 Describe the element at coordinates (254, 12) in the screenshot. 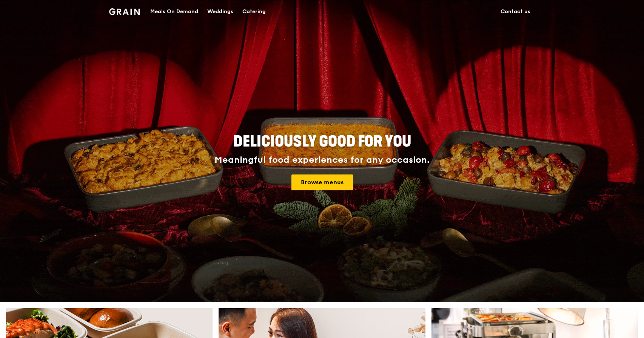

I see `a: Catering` at that location.